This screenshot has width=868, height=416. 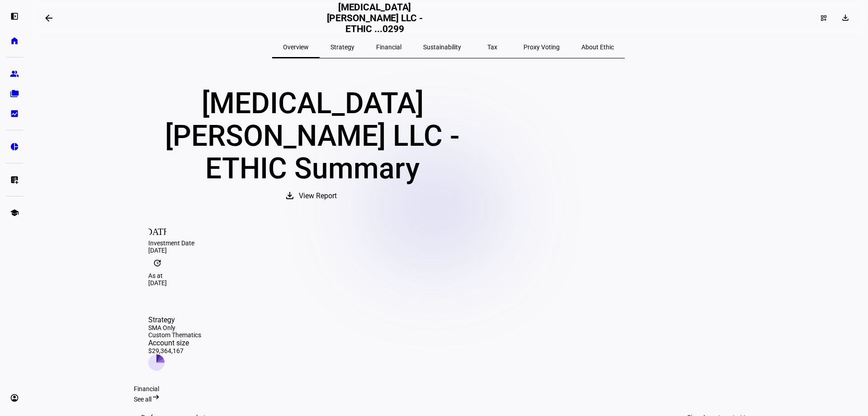 I want to click on eth-mat-symbol: list_alt_add, so click(x=14, y=179).